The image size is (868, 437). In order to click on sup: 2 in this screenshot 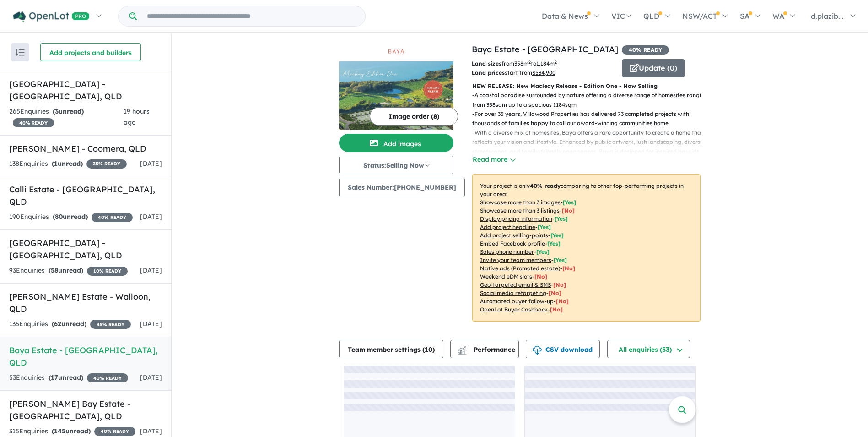, I will do `click(555, 62)`.